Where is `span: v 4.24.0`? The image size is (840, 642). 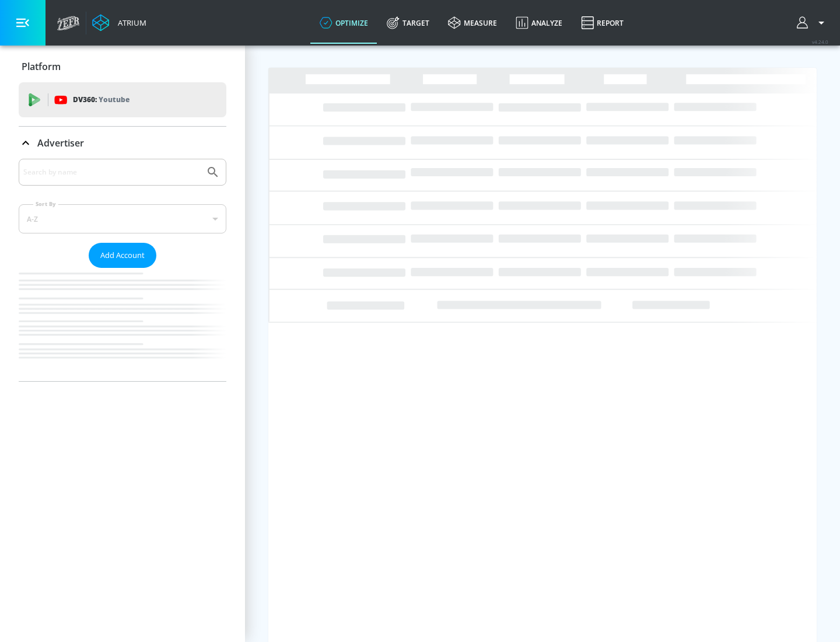 span: v 4.24.0 is located at coordinates (820, 42).